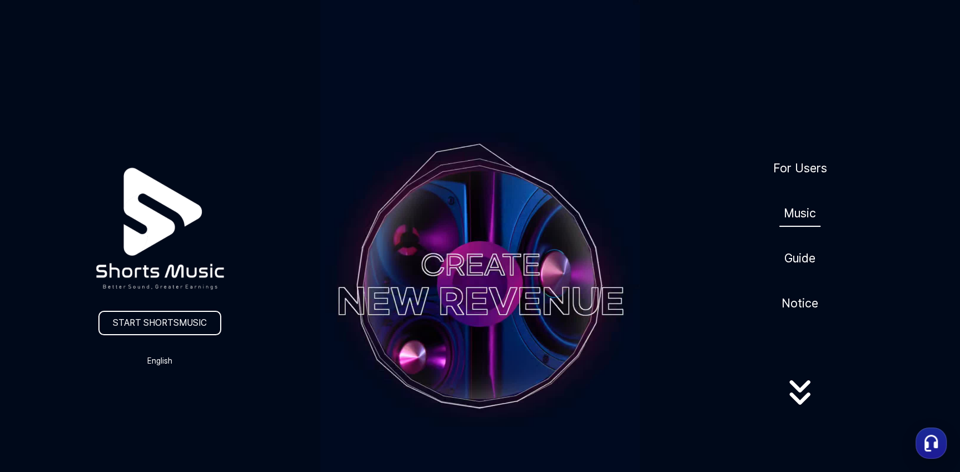  I want to click on a: Home, so click(38, 366).